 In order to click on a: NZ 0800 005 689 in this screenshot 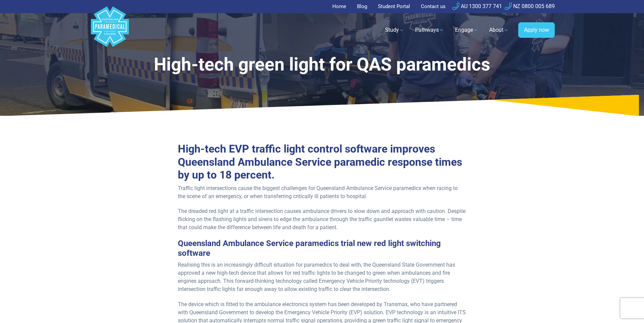, I will do `click(530, 6)`.